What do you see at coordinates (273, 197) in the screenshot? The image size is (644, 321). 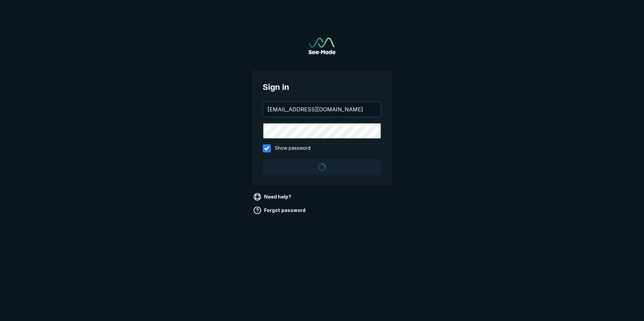 I see `a: Need help?` at bounding box center [273, 197].